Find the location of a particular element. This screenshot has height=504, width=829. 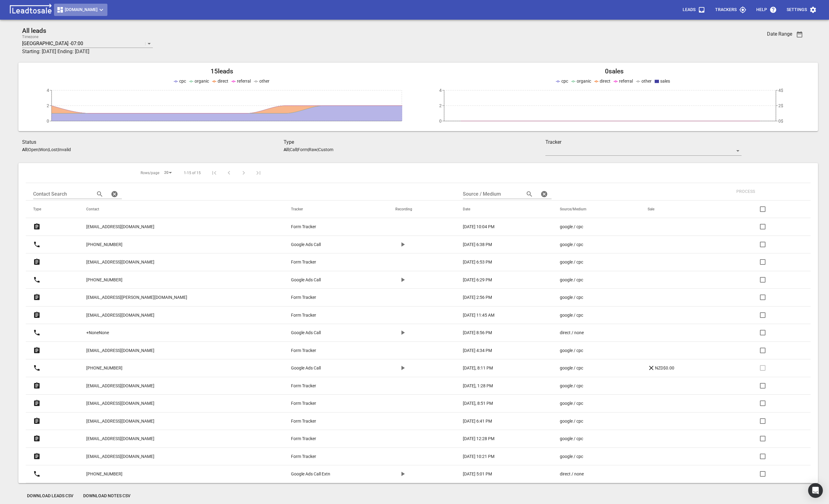

h2: All leads is located at coordinates (349, 31).